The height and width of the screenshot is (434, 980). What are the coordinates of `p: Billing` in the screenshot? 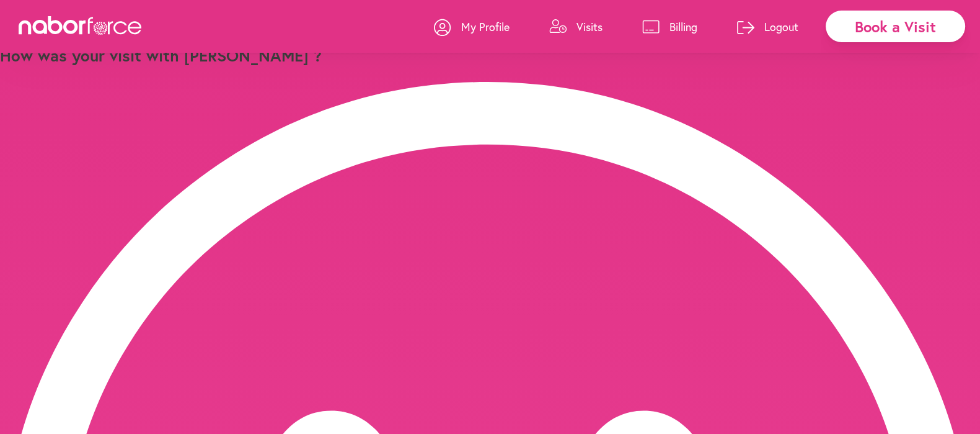 It's located at (683, 26).